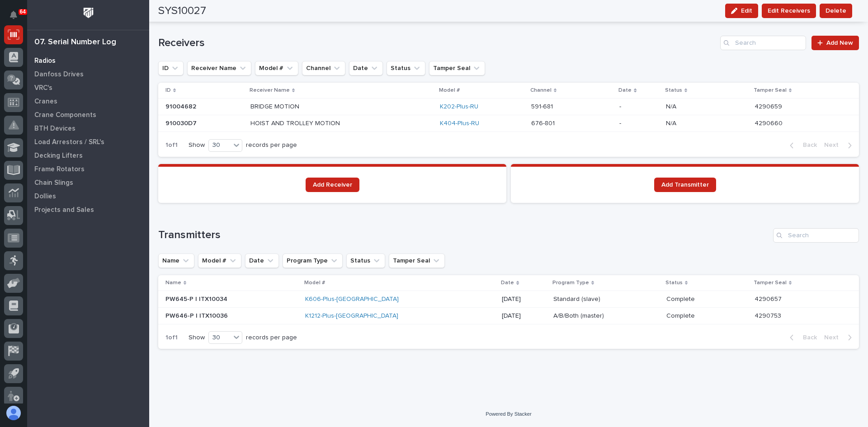  Describe the element at coordinates (741, 11) in the screenshot. I see `button: Edit` at that location.